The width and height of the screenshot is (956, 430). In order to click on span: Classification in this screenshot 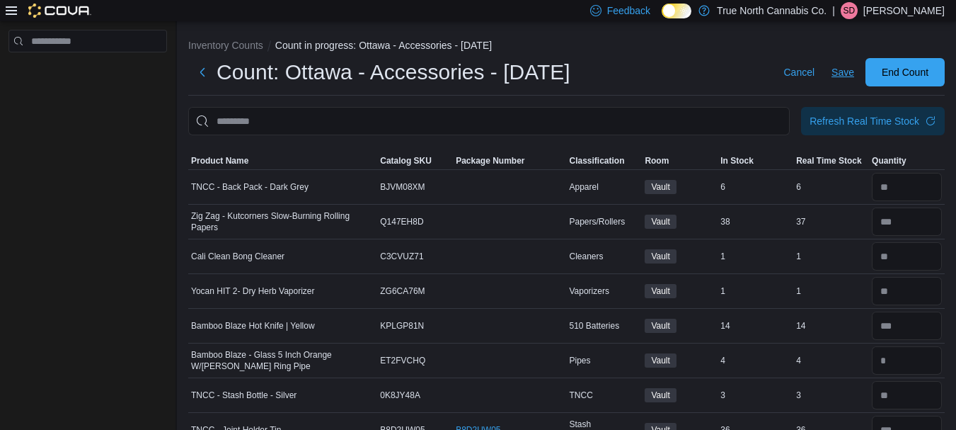, I will do `click(597, 161)`.